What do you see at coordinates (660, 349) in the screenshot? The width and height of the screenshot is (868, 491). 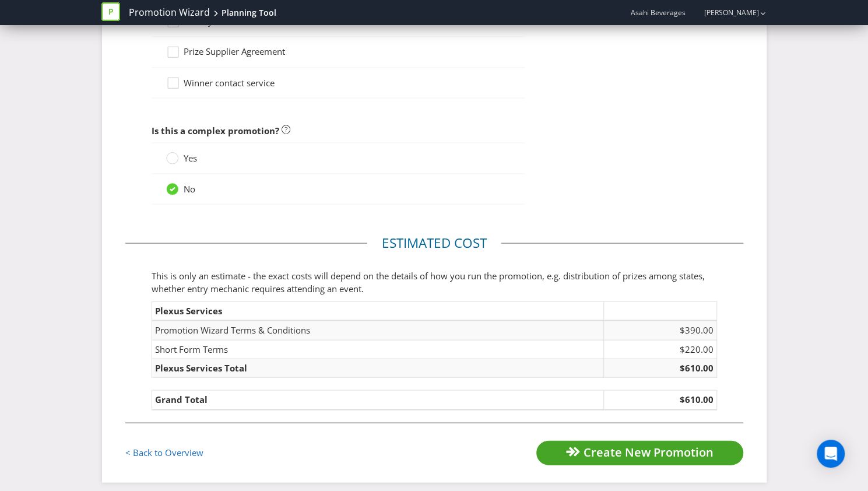 I see `td: $220.00` at bounding box center [660, 349].